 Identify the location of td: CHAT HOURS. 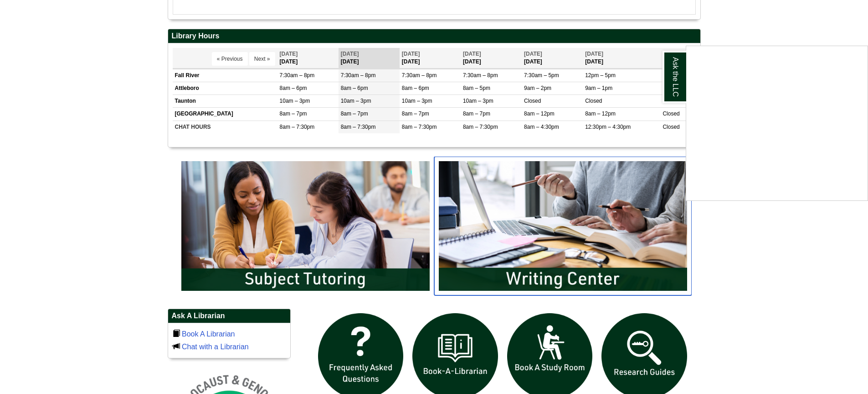
(225, 127).